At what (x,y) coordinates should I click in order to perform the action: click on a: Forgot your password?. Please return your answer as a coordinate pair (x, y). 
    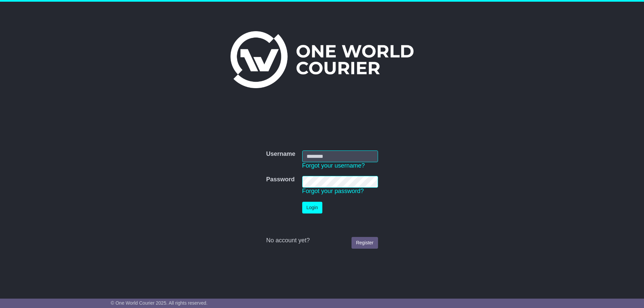
    Looking at the image, I should click on (333, 191).